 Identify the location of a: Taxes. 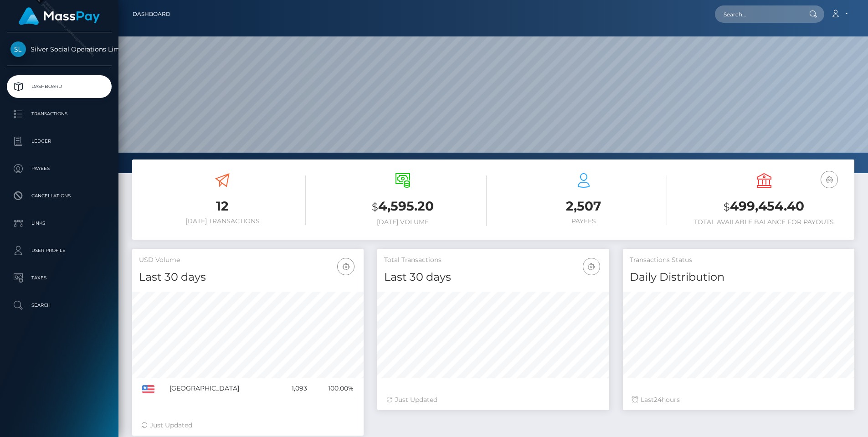
(59, 278).